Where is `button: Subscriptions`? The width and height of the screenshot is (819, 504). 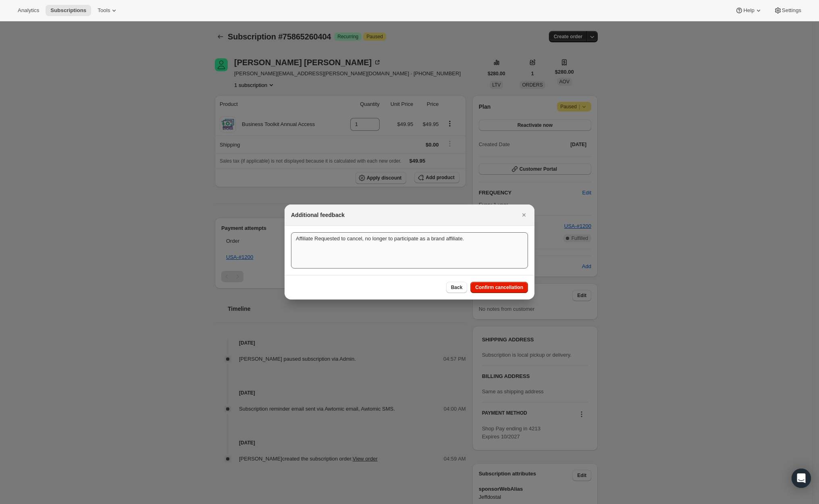 button: Subscriptions is located at coordinates (68, 10).